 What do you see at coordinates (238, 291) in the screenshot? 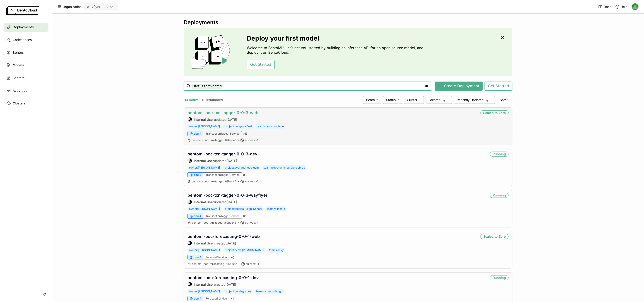
I see `span: project:good-grades` at bounding box center [238, 291].